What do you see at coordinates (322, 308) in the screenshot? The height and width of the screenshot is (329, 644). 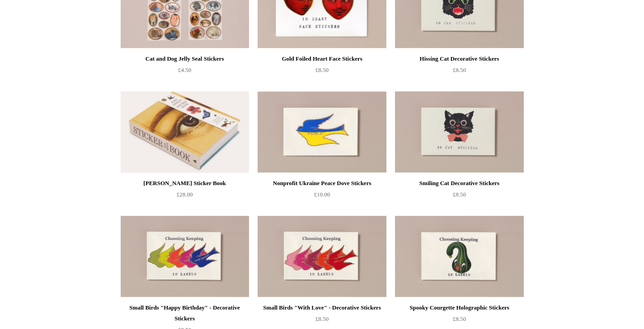 I see `div: Small Birds "With Love" - Decorative Stickers` at bounding box center [322, 308].